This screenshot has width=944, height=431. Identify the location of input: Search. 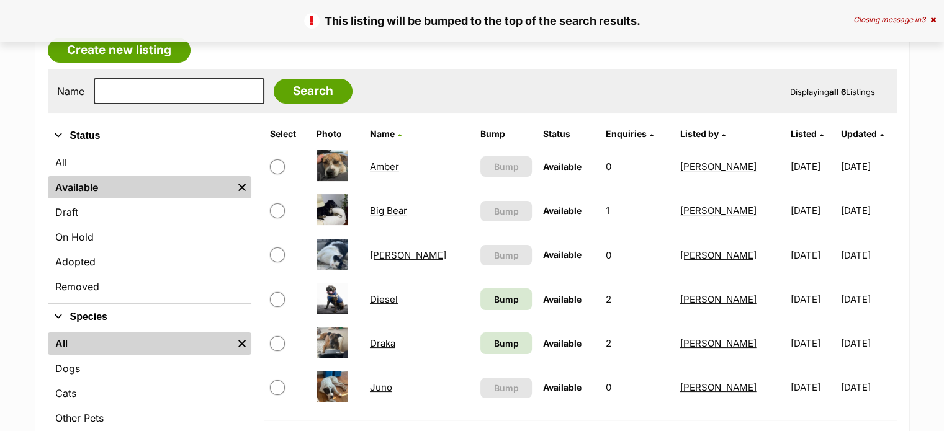
(313, 91).